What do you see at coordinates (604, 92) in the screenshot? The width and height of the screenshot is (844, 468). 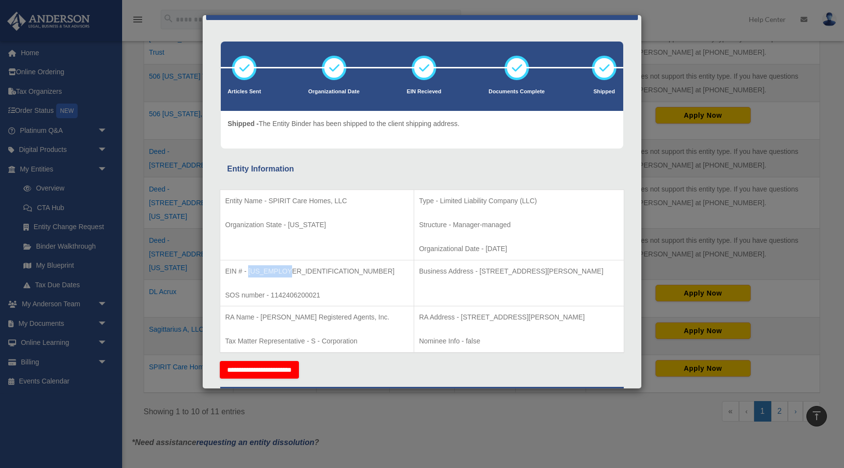 I see `p: Shipped` at bounding box center [604, 92].